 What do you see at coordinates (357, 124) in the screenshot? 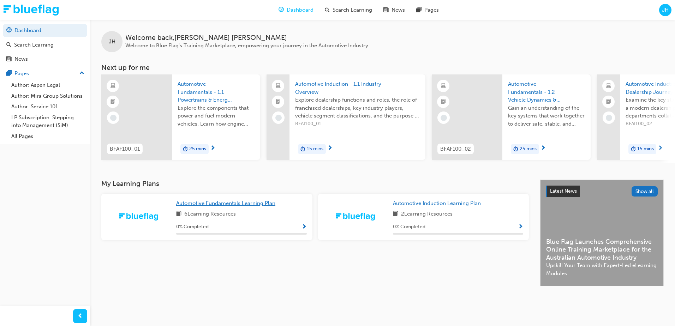
I see `span: BFAI100_01` at bounding box center [357, 124].